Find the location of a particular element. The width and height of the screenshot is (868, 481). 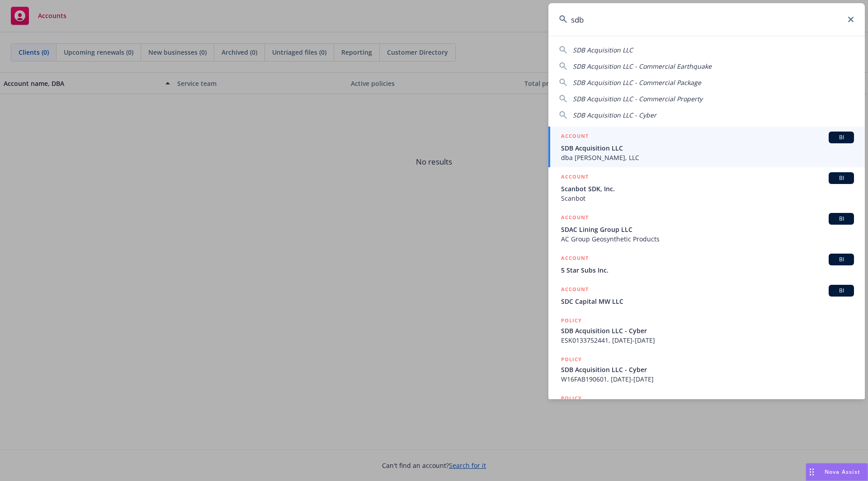

input: Search... is located at coordinates (706, 19).